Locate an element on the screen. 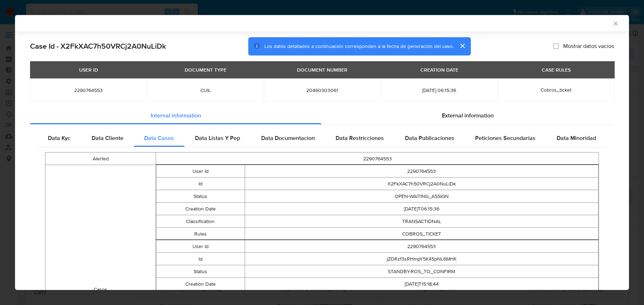 The image size is (644, 305). div: CASE RULES is located at coordinates (556, 70).